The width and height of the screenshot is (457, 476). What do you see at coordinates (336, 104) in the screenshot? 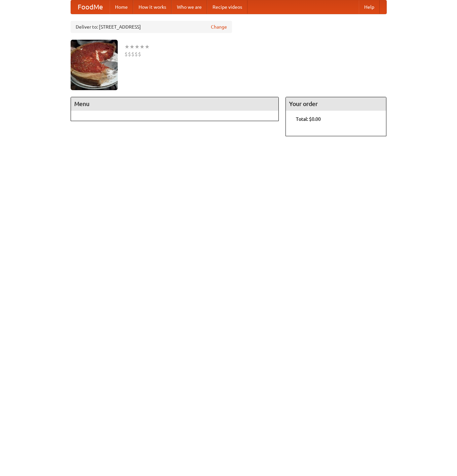
I see `h4: Your order` at bounding box center [336, 104].